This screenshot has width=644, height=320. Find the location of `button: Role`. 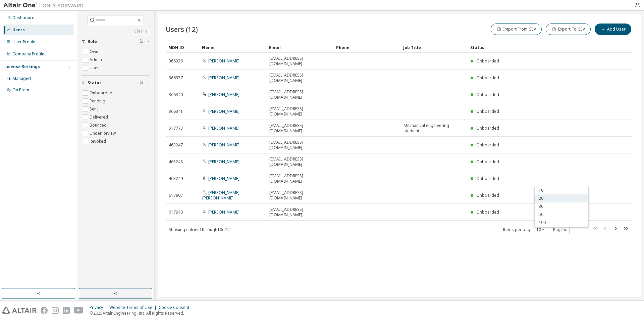

button: Role is located at coordinates (115, 42).